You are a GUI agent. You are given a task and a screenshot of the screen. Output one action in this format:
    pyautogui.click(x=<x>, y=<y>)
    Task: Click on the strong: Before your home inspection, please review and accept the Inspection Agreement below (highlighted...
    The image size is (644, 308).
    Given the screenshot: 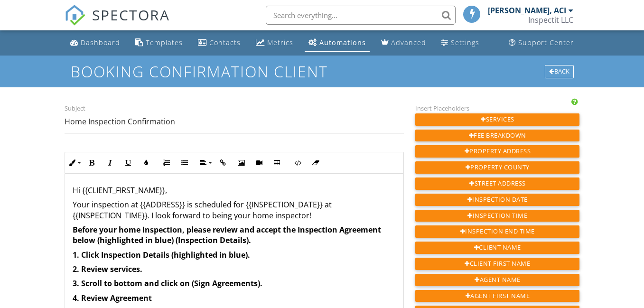 What is the action you would take?
    pyautogui.click(x=227, y=235)
    